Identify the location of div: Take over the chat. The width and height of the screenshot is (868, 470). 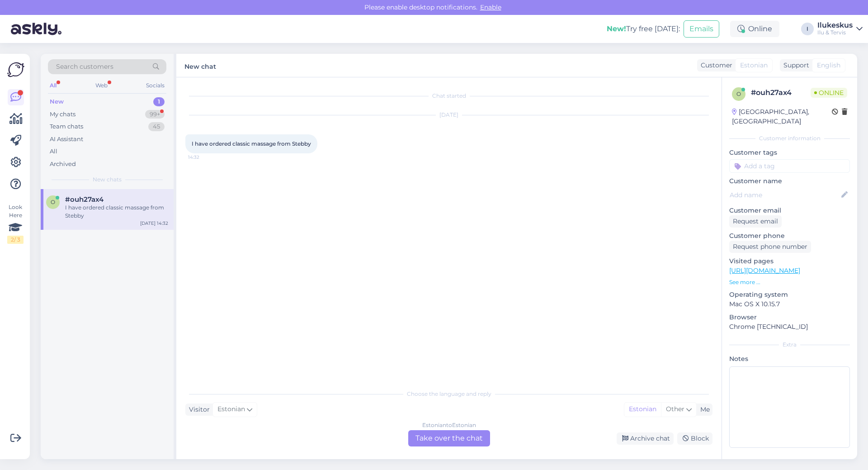
(449, 438).